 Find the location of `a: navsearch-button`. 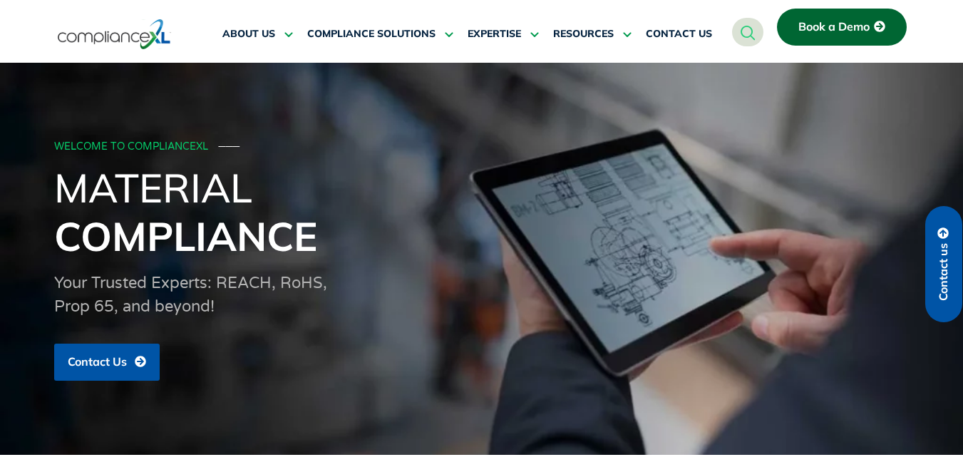

a: navsearch-button is located at coordinates (748, 32).